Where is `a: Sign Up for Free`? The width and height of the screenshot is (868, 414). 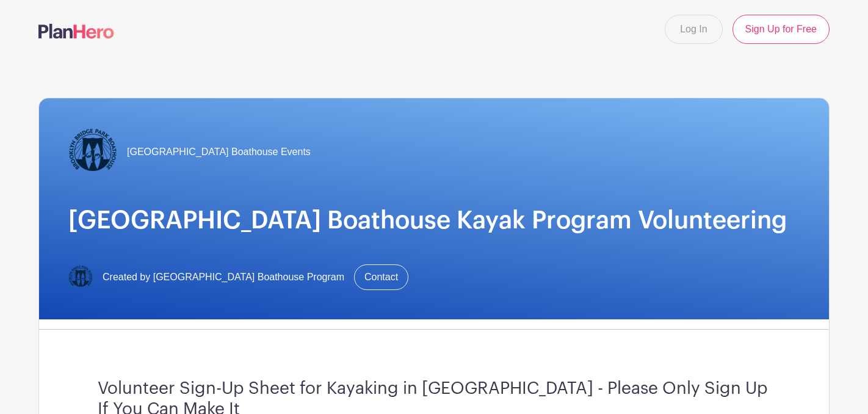
a: Sign Up for Free is located at coordinates (781, 29).